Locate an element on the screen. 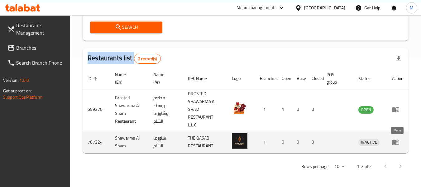  span: Name (Ar) is located at coordinates (164, 78).